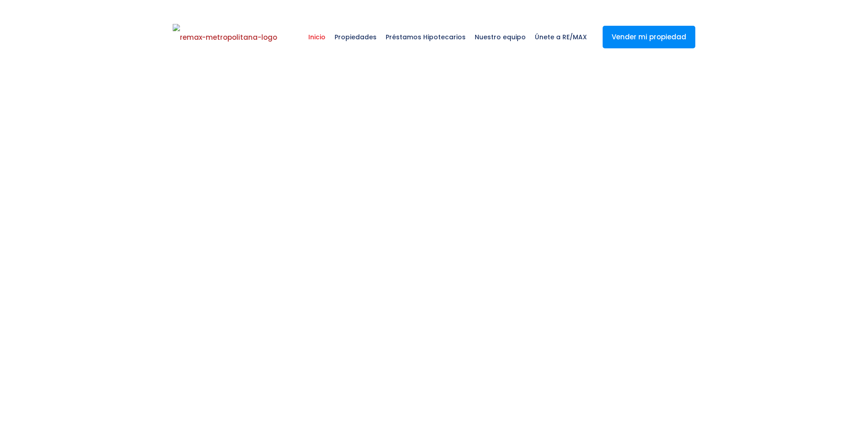 The height and width of the screenshot is (422, 868). What do you see at coordinates (561, 37) in the screenshot?
I see `a: Únete a RE/MAX` at bounding box center [561, 37].